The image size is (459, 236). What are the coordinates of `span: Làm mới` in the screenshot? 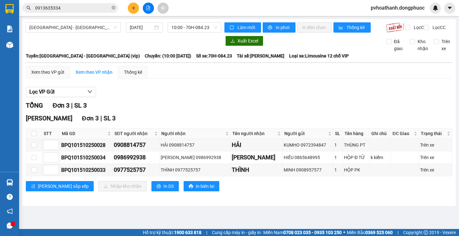 It's located at (247, 27).